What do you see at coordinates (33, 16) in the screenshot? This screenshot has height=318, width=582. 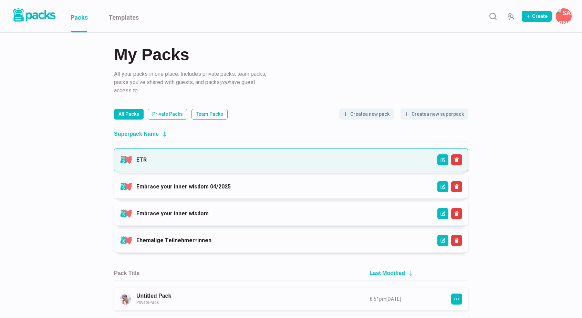 I see `a: Packs logo` at bounding box center [33, 16].